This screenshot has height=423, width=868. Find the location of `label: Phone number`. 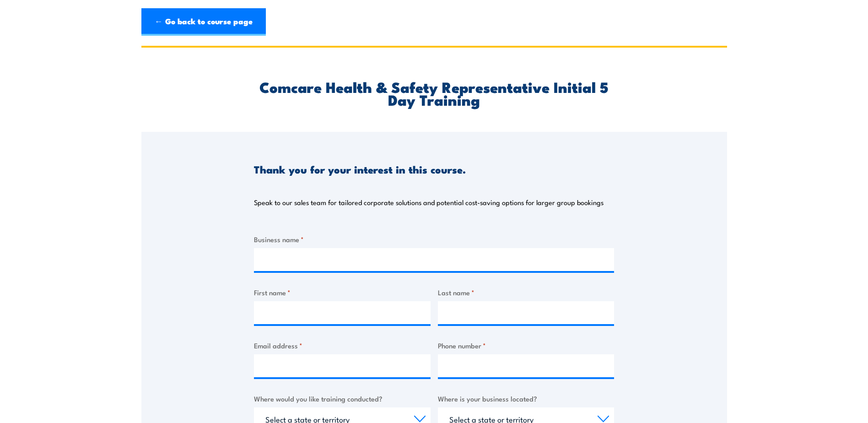

label: Phone number is located at coordinates (526, 346).